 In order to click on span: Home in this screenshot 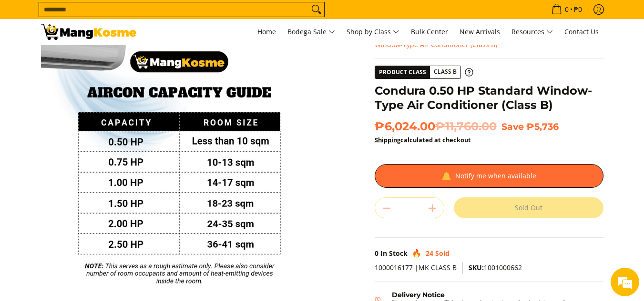, I will do `click(267, 31)`.